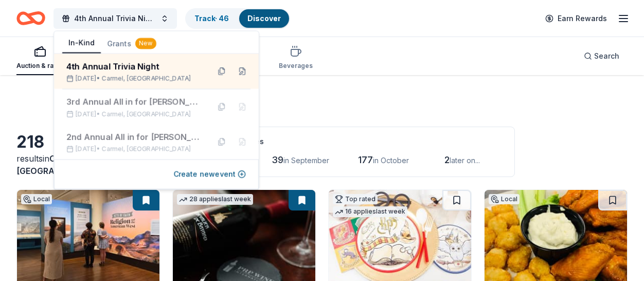  What do you see at coordinates (601, 56) in the screenshot?
I see `button: Search` at bounding box center [601, 56].